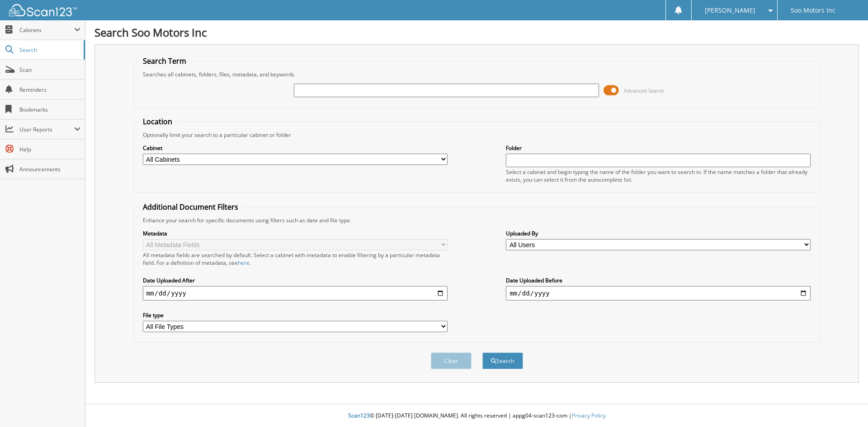  What do you see at coordinates (503, 360) in the screenshot?
I see `button: Search` at bounding box center [503, 360].